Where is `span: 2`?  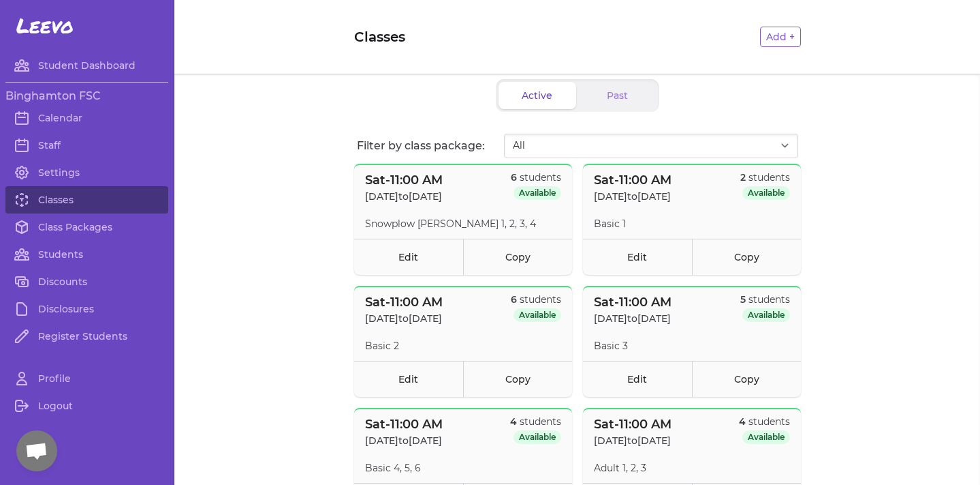
span: 2 is located at coordinates (743, 177).